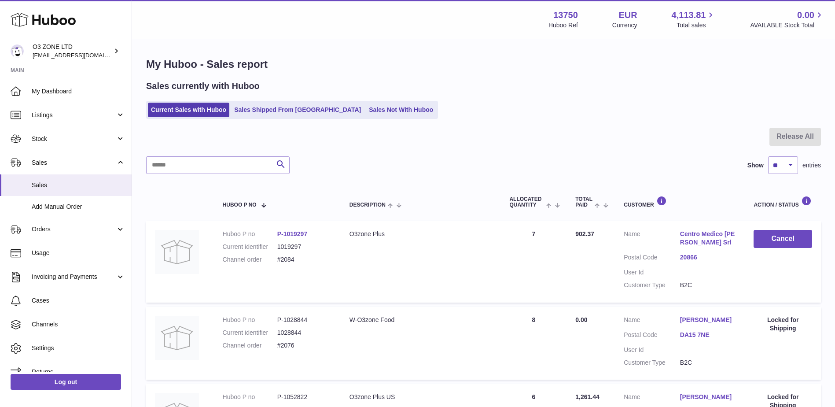 This screenshot has height=407, width=835. Describe the element at coordinates (78, 91) in the screenshot. I see `span: My Dashboard` at that location.